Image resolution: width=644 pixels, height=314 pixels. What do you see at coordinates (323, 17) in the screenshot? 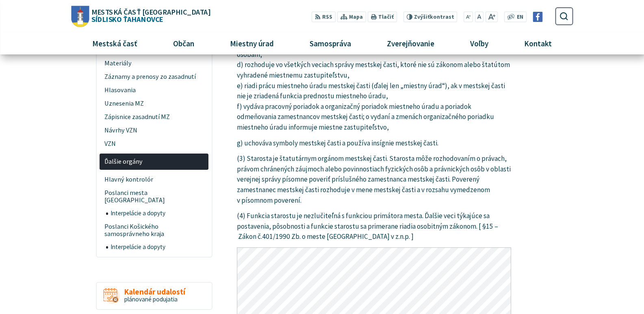
I see `a: RSS` at bounding box center [323, 17].